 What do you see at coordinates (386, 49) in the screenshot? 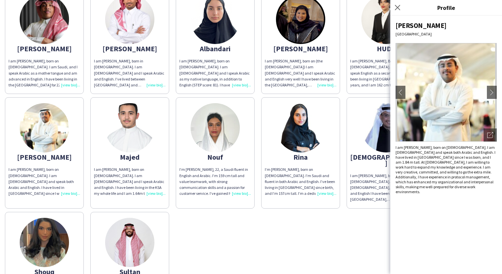
I see `div: HUDA` at bounding box center [386, 49].